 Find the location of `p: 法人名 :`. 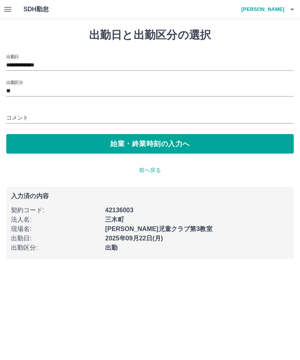

p: 法人名 : is located at coordinates (56, 220).